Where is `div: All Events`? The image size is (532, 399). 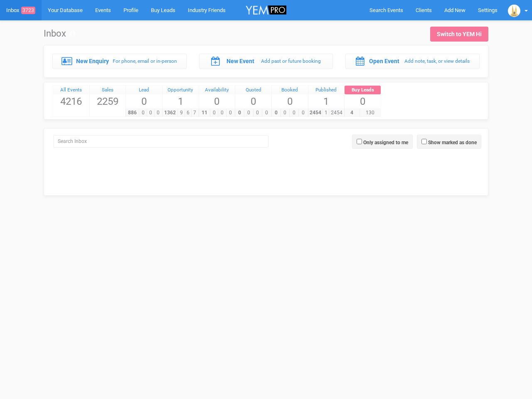
div: All Events is located at coordinates (71, 90).